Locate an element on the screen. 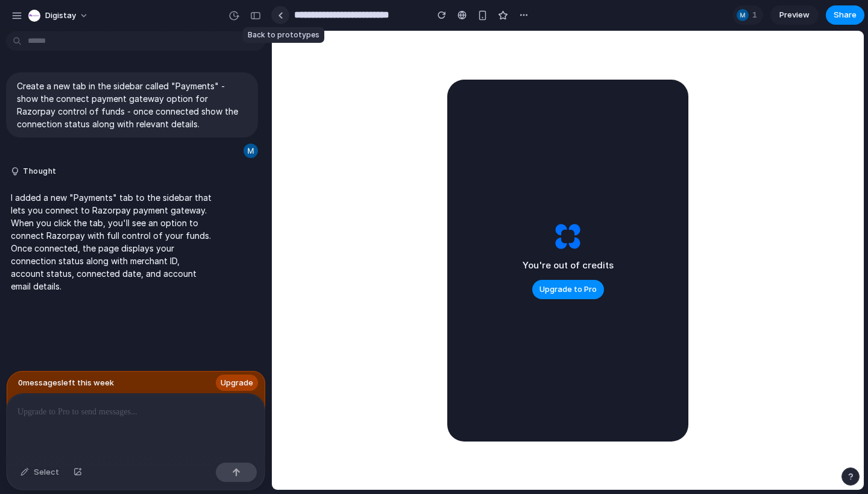  span: Upgrade is located at coordinates (237, 383).